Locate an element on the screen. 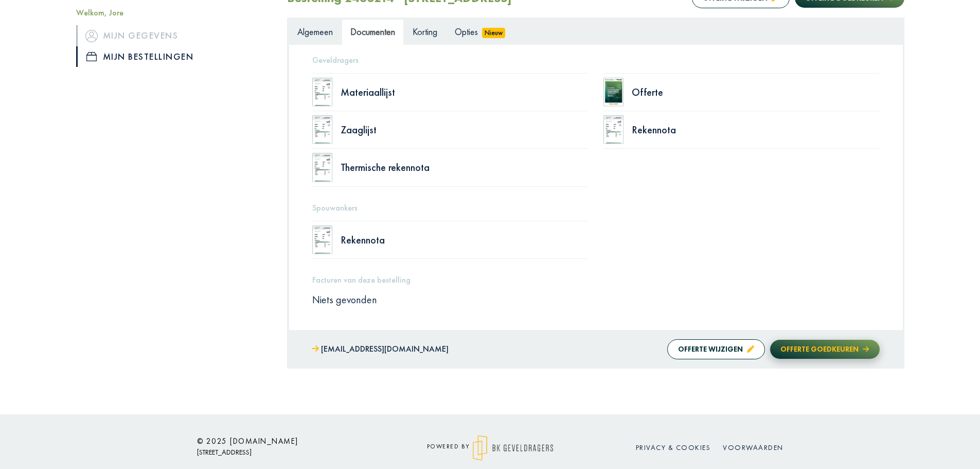 Image resolution: width=980 pixels, height=469 pixels. span: Algemeen is located at coordinates (315, 31).